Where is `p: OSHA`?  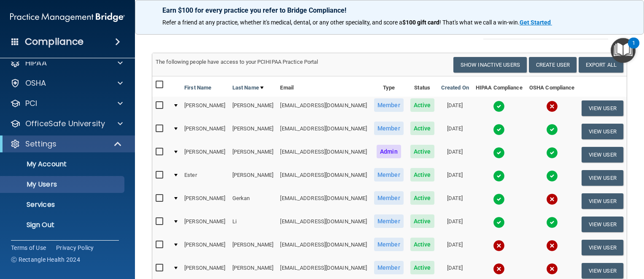
p: OSHA is located at coordinates (36, 83).